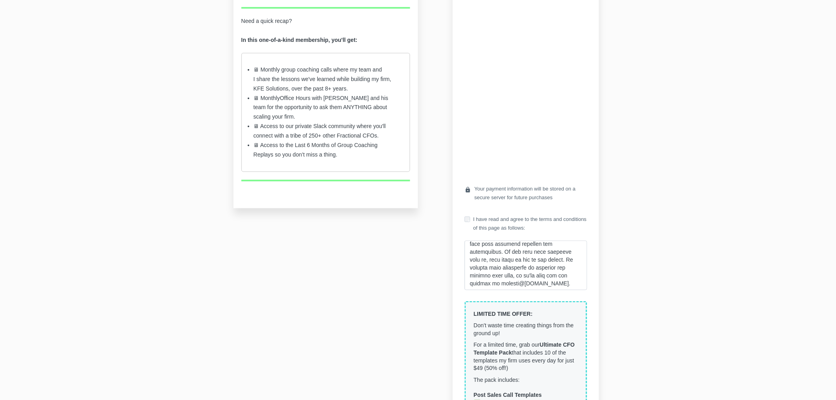 The height and width of the screenshot is (400, 836). Describe the element at coordinates (326, 31) in the screenshot. I see `p: Need a quick recap?` at that location.